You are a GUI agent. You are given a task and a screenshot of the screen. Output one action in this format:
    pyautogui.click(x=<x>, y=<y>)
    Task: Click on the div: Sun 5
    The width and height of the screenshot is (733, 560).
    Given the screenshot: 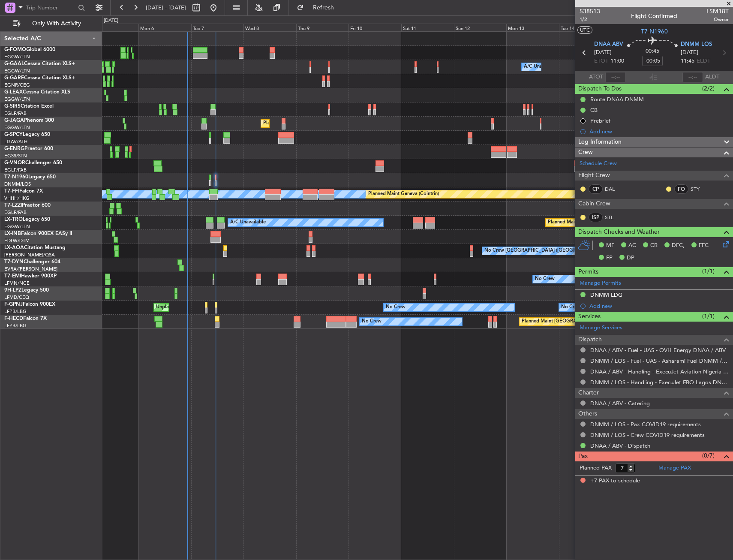 What is the action you would take?
    pyautogui.click(x=112, y=28)
    